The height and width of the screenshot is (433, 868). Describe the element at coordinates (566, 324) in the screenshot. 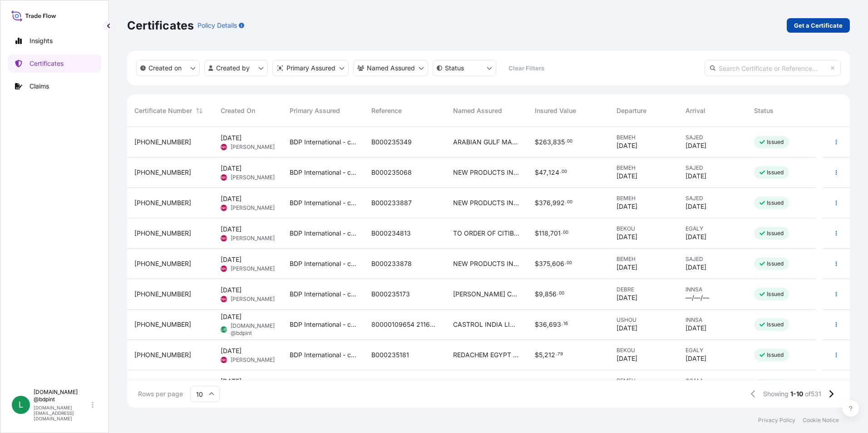

I see `span: 16` at that location.